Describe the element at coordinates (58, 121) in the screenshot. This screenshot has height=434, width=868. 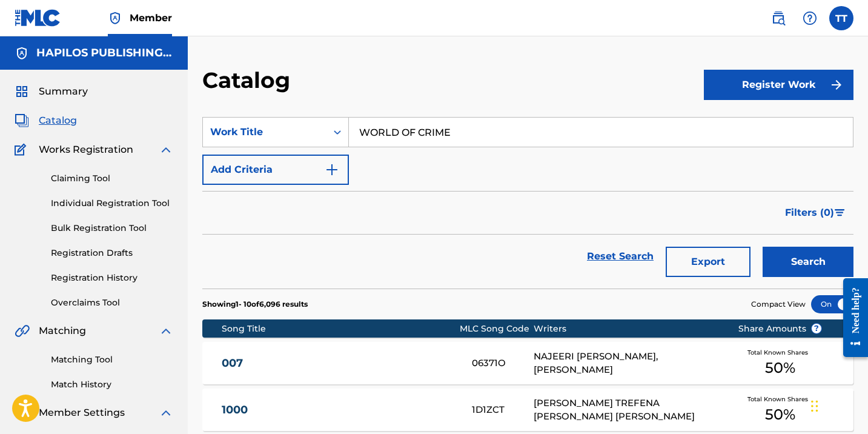
I see `span: Catalog` at that location.